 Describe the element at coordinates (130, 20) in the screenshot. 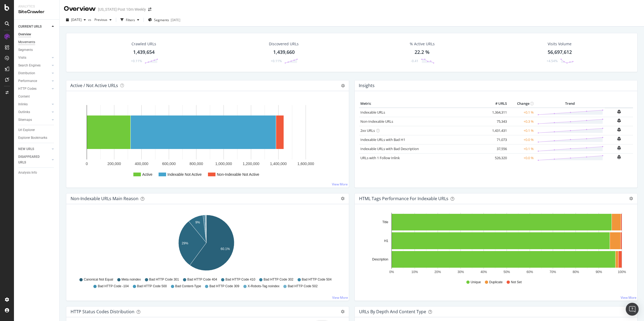

I see `button: Filters` at that location.